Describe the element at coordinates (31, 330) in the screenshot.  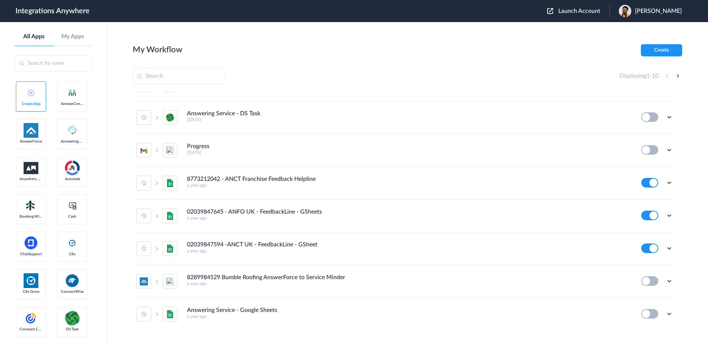
I see `span: Constant Contact` at that location.